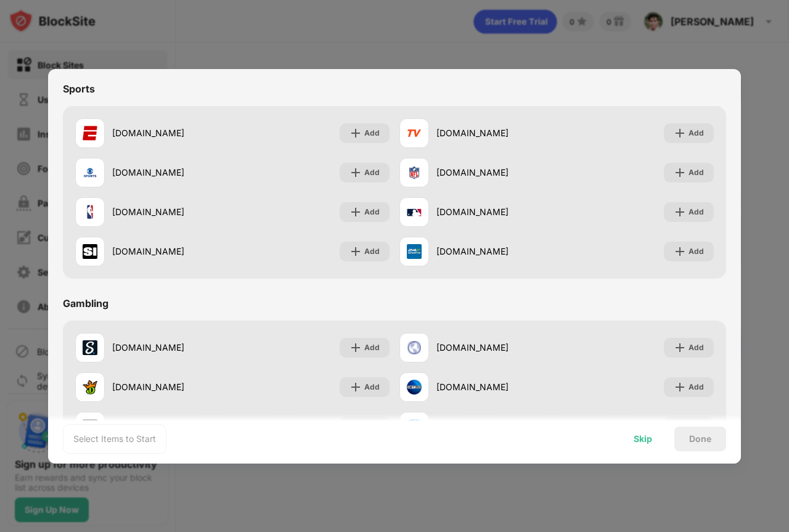 This screenshot has width=789, height=532. I want to click on div: Gambling, so click(86, 303).